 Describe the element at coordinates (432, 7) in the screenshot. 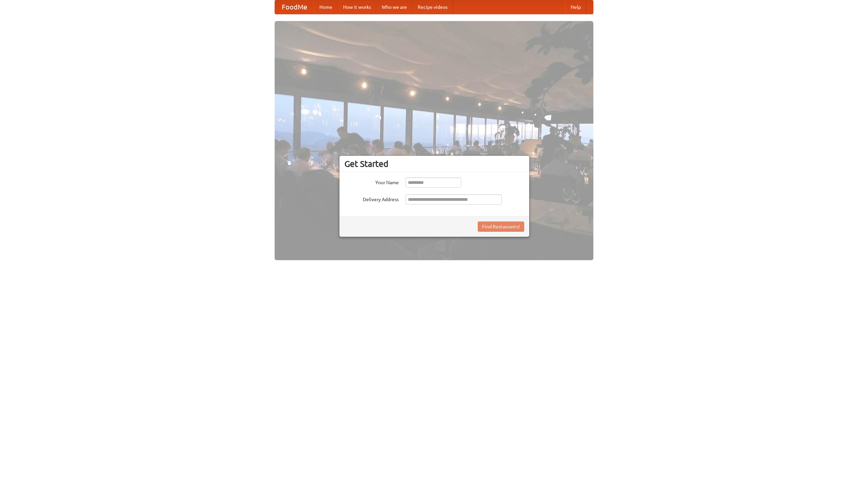

I see `a: Recipe videos` at that location.